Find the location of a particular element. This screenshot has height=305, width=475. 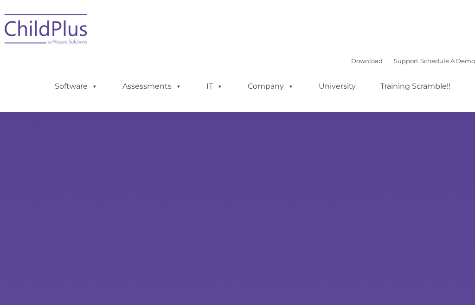

a: Assessments is located at coordinates (152, 86).